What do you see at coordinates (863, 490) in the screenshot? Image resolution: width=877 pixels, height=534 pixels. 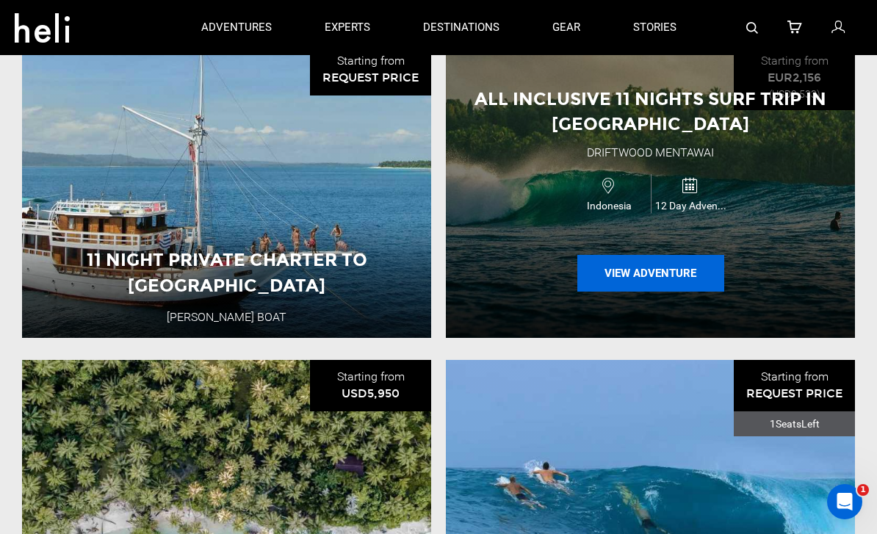 I see `span: 1` at bounding box center [863, 490].